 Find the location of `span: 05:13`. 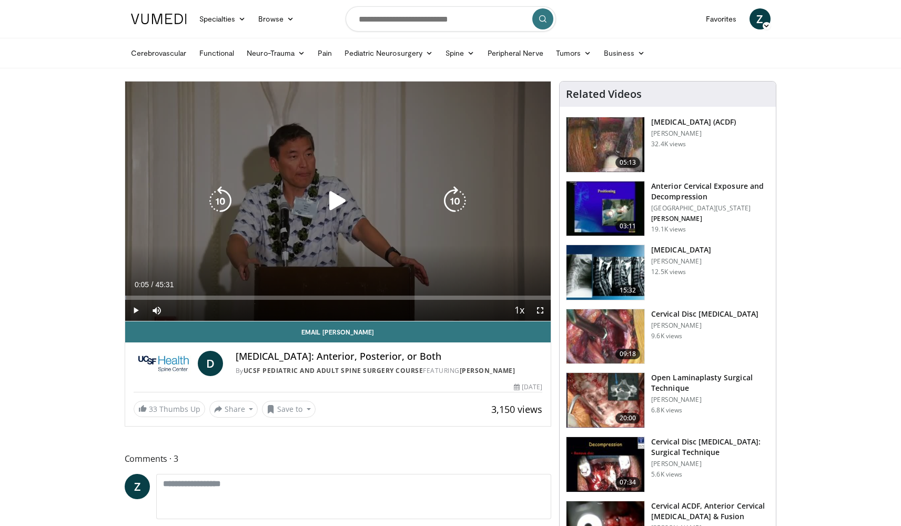

span: 05:13 is located at coordinates (628, 163).